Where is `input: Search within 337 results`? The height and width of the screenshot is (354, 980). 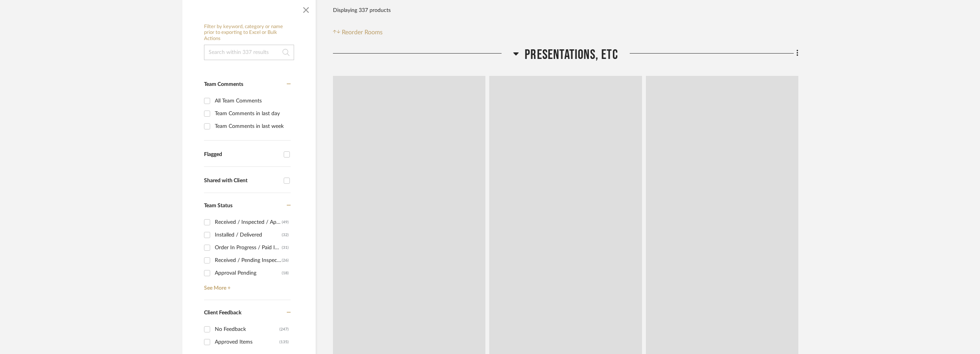
input: Search within 337 results is located at coordinates (249, 52).